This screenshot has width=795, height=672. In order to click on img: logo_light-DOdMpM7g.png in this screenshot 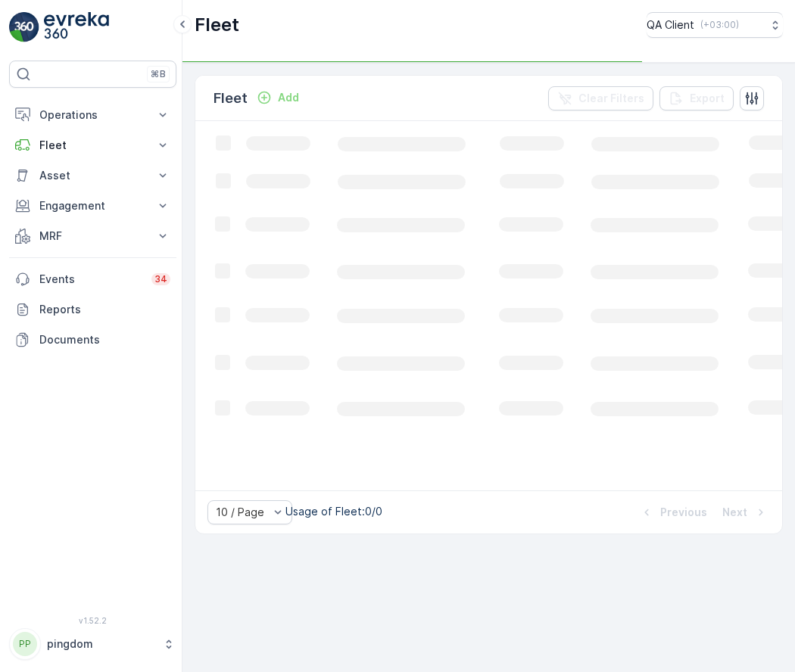, I will do `click(76, 28)`.